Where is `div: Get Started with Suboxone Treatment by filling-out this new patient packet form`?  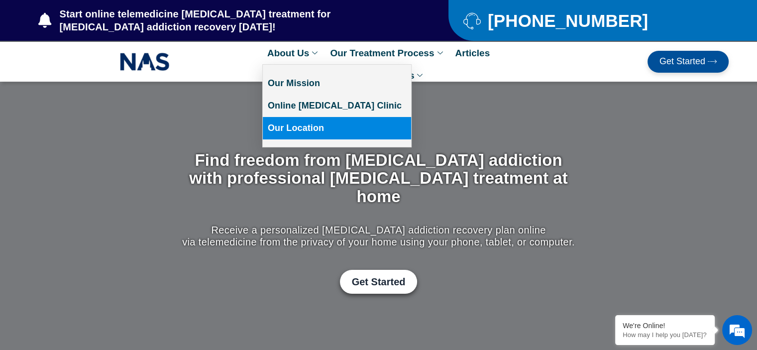 div: Get Started with Suboxone Treatment by filling-out this new patient packet form is located at coordinates (378, 282).